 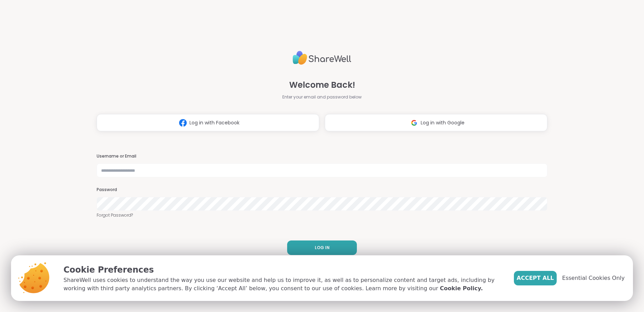 I want to click on h3: Password, so click(x=322, y=190).